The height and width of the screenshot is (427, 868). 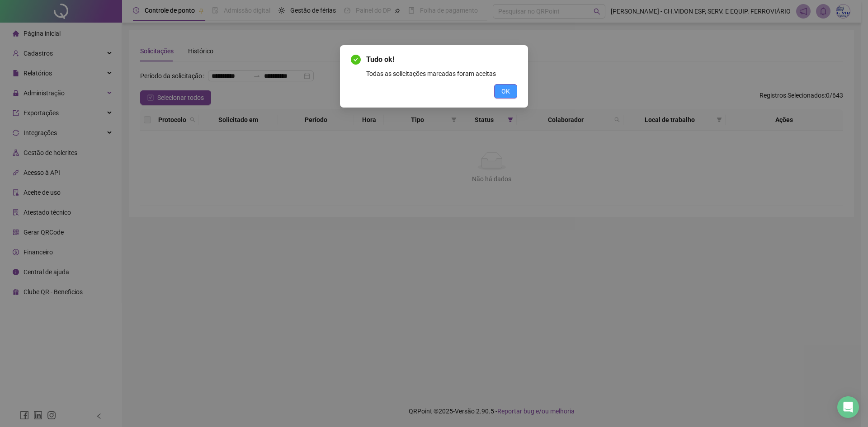 What do you see at coordinates (505, 92) in the screenshot?
I see `button: OK` at bounding box center [505, 92].